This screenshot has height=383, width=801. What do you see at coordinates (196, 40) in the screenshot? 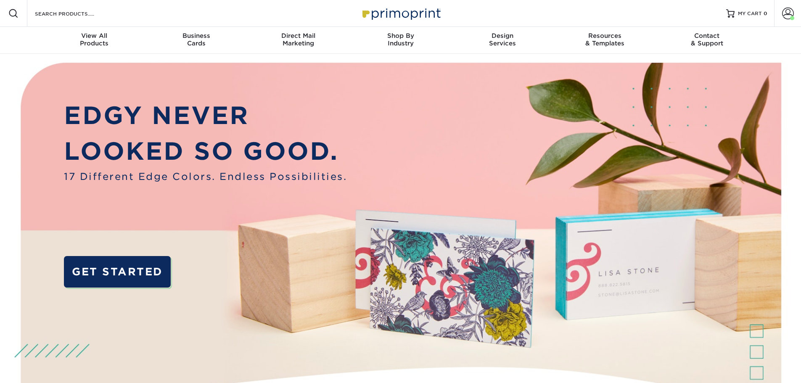
I see `div: Cards` at bounding box center [196, 40].